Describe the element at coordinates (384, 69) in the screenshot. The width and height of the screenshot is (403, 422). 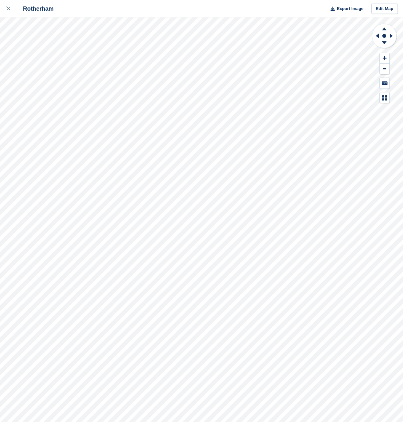
I see `button: Zoom Out` at that location.